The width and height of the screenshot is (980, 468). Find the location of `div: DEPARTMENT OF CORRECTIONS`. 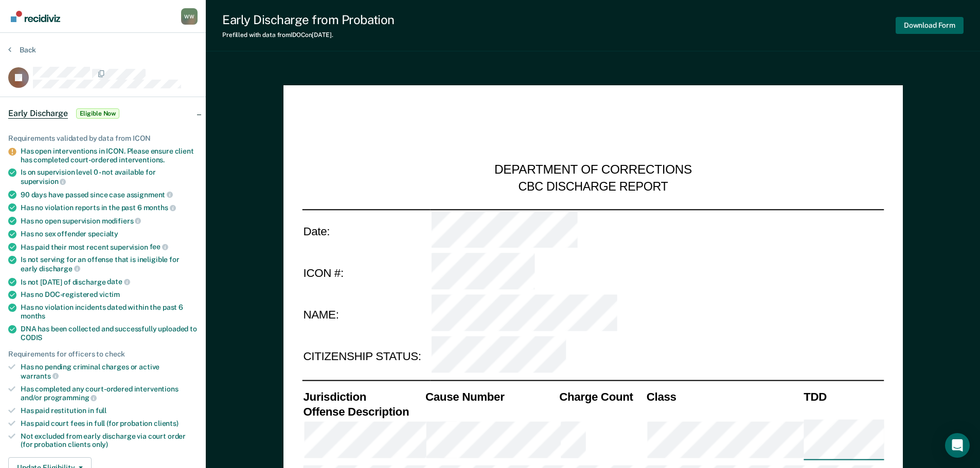

div: DEPARTMENT OF CORRECTIONS is located at coordinates (593, 171).